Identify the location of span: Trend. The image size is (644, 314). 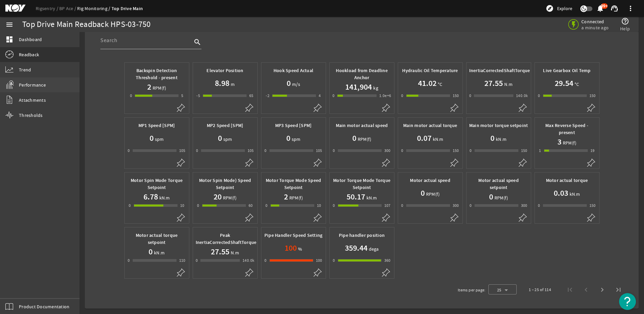
(25, 69).